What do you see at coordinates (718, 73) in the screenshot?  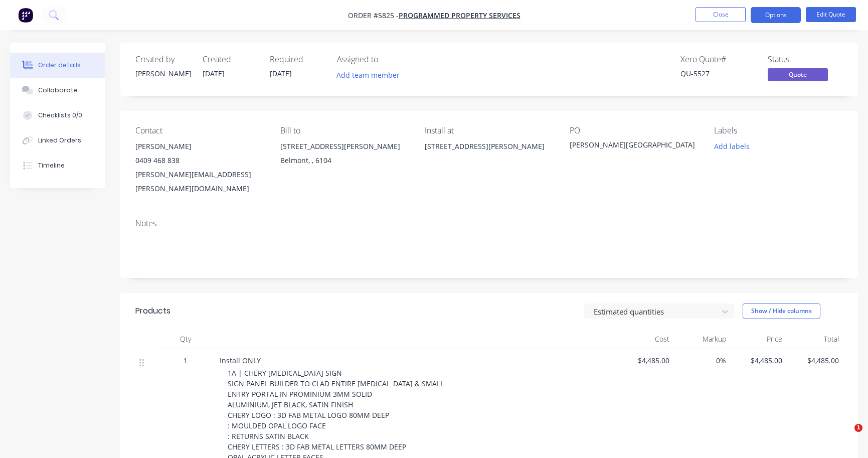 I see `div: QU-5527` at bounding box center [718, 73].